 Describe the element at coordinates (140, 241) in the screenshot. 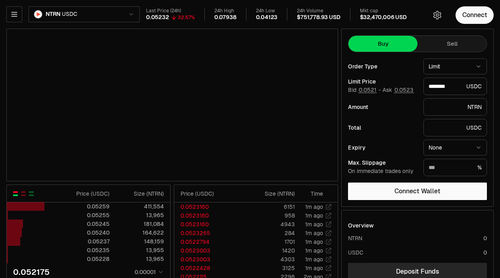

I see `div: 148,159` at that location.